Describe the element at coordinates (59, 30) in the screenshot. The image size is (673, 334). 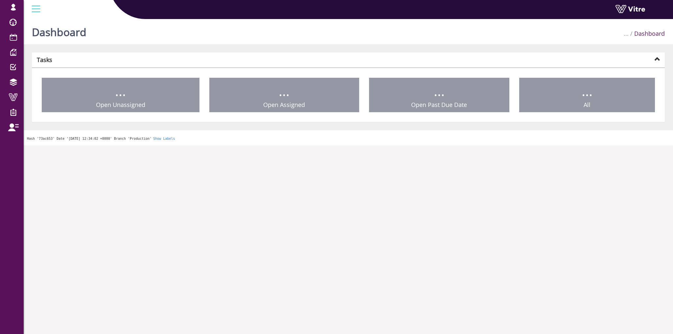
I see `h1: Dashboard` at that location.